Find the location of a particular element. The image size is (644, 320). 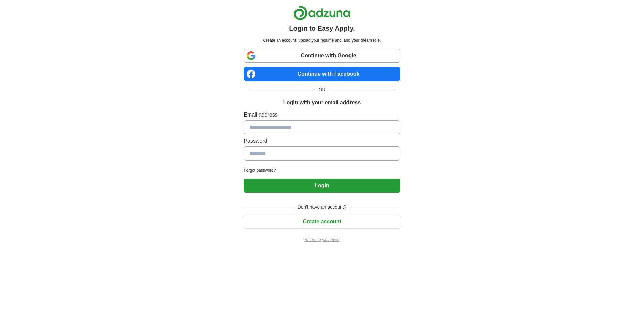

h1: Login with your email address is located at coordinates (322, 103).